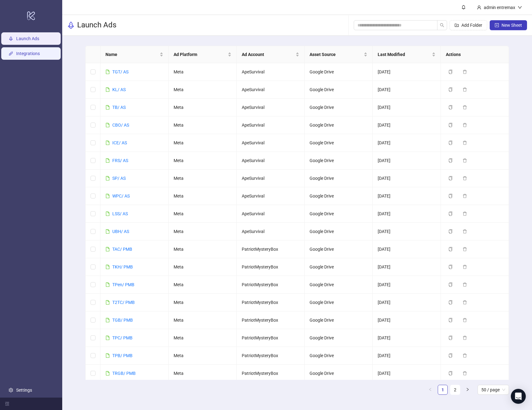  Describe the element at coordinates (480, 7) in the screenshot. I see `span: user` at that location.